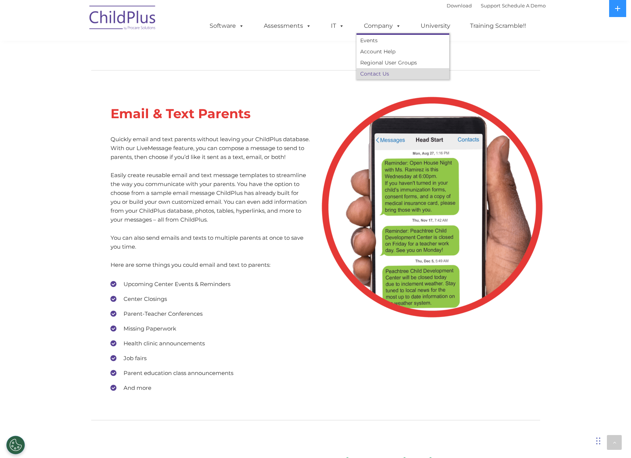 The height and width of the screenshot is (458, 631). Describe the element at coordinates (210, 285) in the screenshot. I see `li: Upcoming Center Events & Reminders` at that location.